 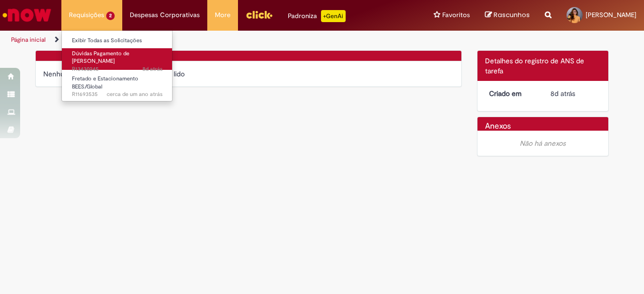 What do you see at coordinates (28, 40) in the screenshot?
I see `a: Página inicial` at bounding box center [28, 40].